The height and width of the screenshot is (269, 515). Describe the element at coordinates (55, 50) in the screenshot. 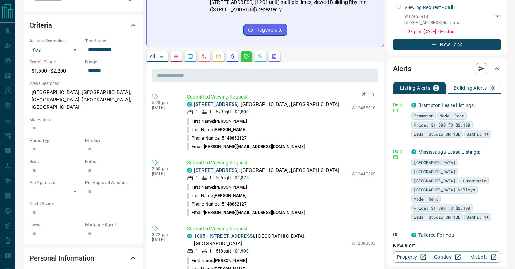

I see `div: Yes` at that location.